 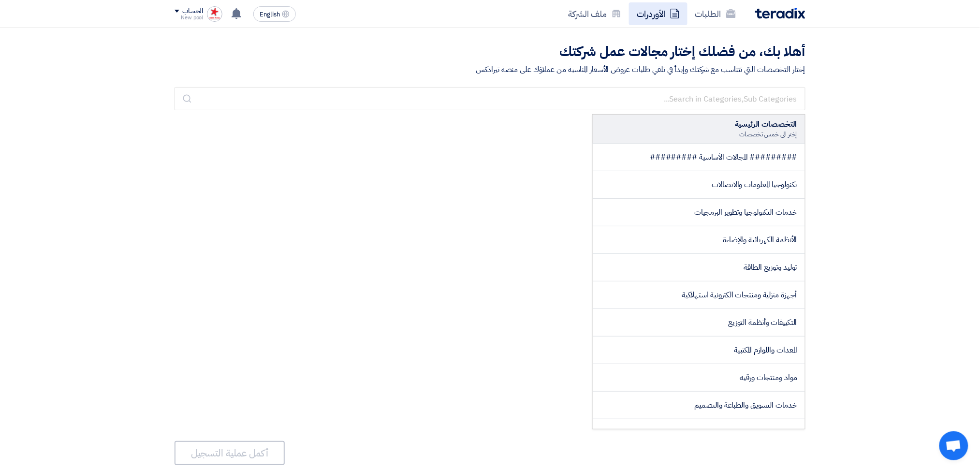 I want to click on span: المعدات واللوازم المكتبية, so click(x=766, y=350).